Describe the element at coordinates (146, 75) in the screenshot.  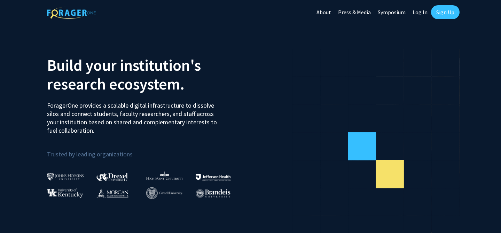
I see `h2: Build your institution's research ecosystem.` at that location.